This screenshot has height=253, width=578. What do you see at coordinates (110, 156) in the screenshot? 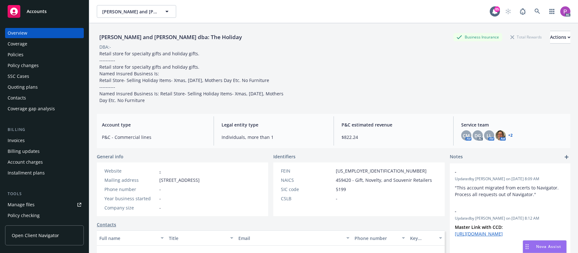
I see `span: General info` at bounding box center [110, 156].